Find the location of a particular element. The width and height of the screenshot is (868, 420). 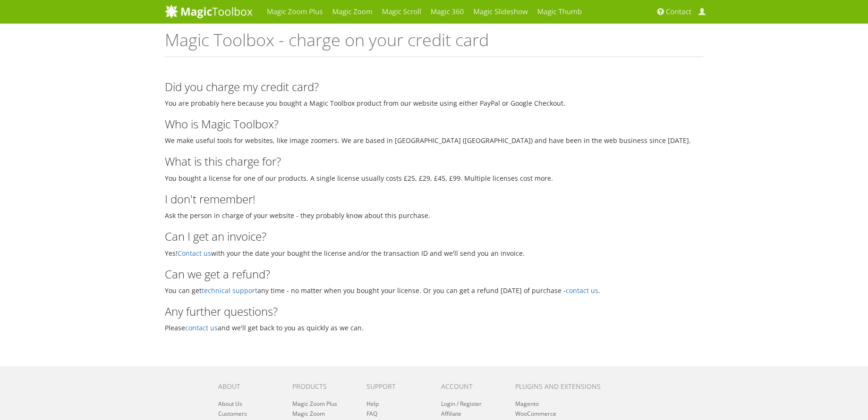

a: FAQ is located at coordinates (371, 413).